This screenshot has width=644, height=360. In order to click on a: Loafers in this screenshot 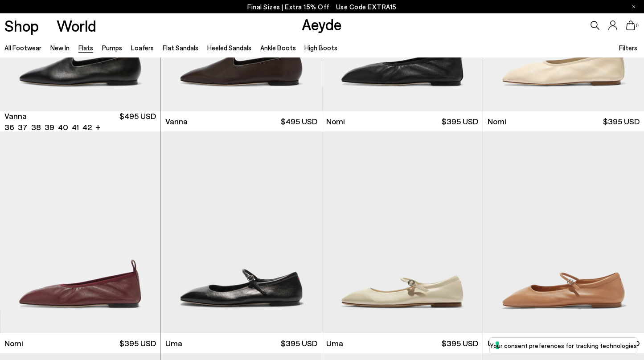, I will do `click(142, 47)`.